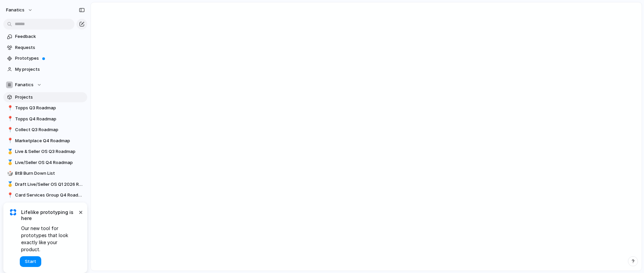  What do you see at coordinates (19, 10) in the screenshot?
I see `button: fanatics` at bounding box center [19, 10].